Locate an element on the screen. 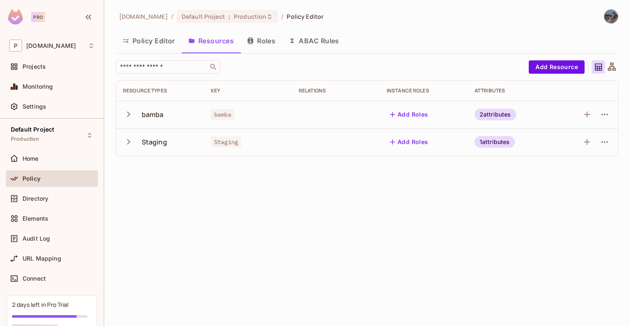  button: ABAC Rules is located at coordinates (314, 41).